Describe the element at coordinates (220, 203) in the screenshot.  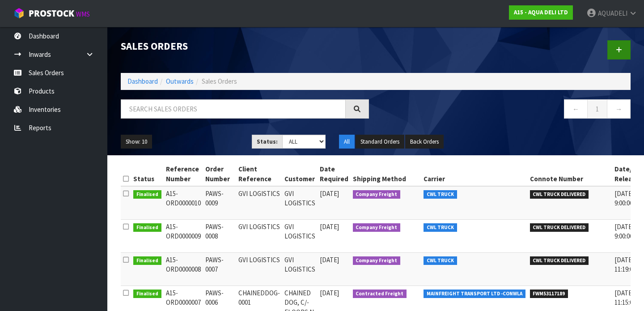
I see `td: PAWS-0009` at that location.